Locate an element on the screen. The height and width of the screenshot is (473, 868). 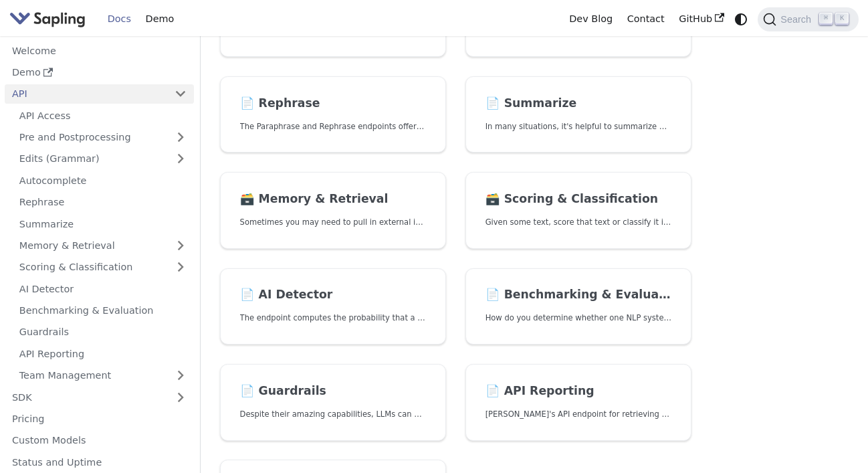
span: Search is located at coordinates (798, 20).